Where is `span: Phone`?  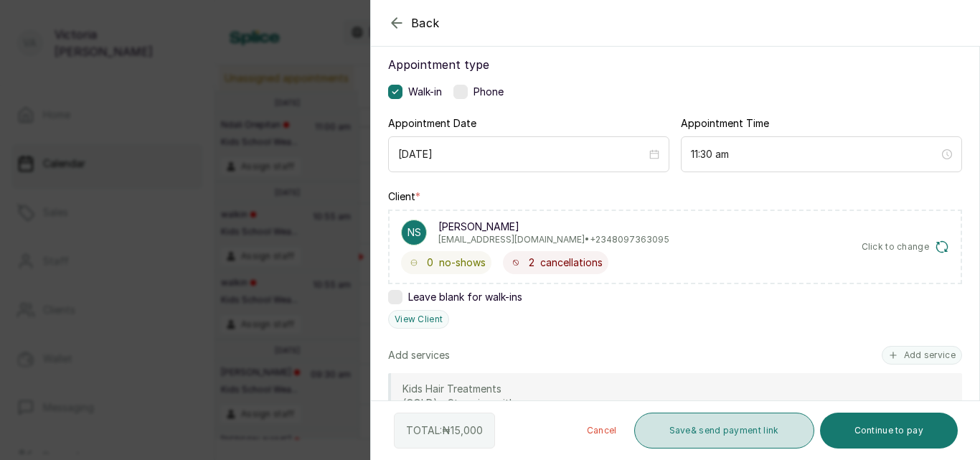
span: Phone is located at coordinates (489, 92).